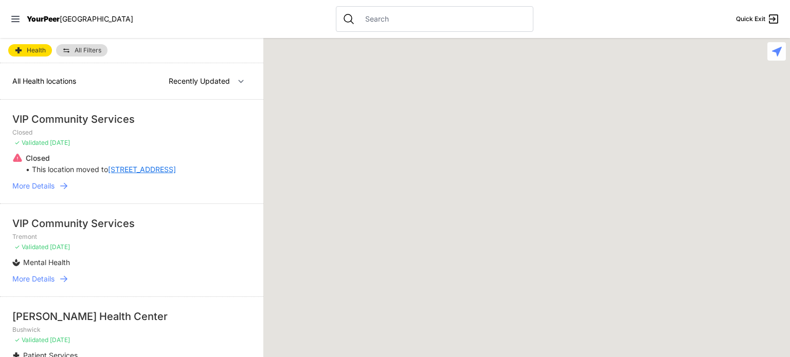  Describe the element at coordinates (46, 262) in the screenshot. I see `span: Mental Health` at that location.